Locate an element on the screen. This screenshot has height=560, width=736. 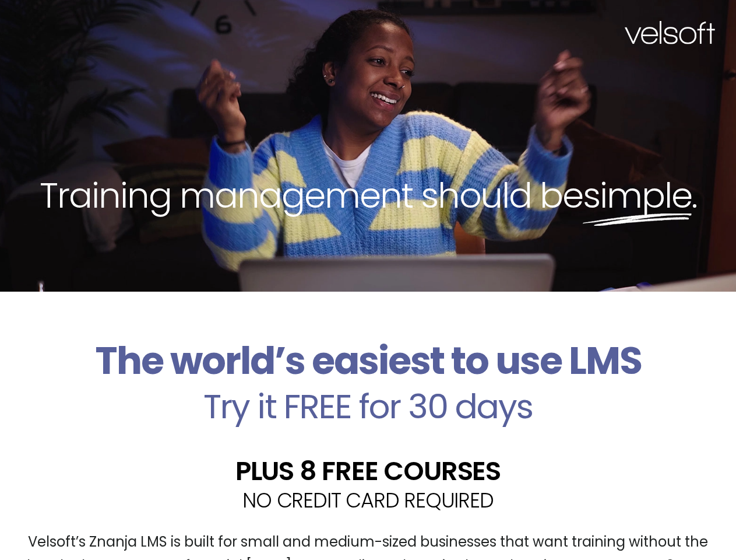
h2: Try it FREE for 30 days is located at coordinates (368, 406).